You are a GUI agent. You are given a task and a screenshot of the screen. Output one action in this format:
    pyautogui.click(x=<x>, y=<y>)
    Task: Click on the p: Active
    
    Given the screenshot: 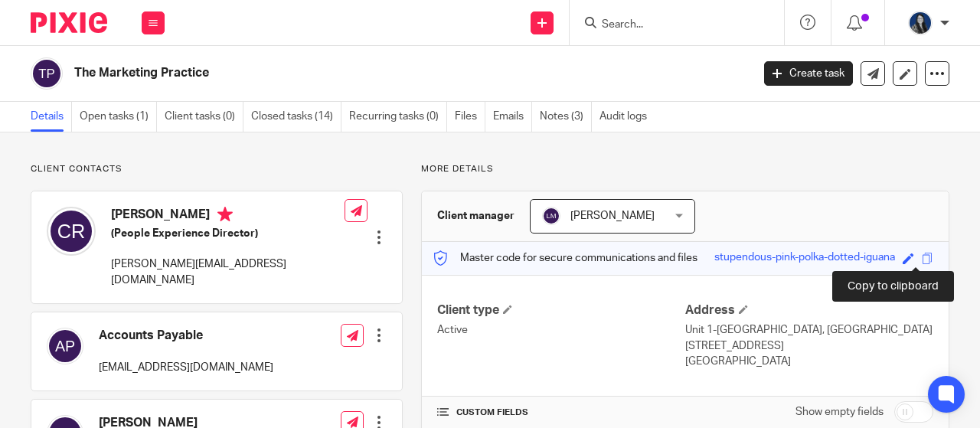 What is the action you would take?
    pyautogui.click(x=561, y=330)
    